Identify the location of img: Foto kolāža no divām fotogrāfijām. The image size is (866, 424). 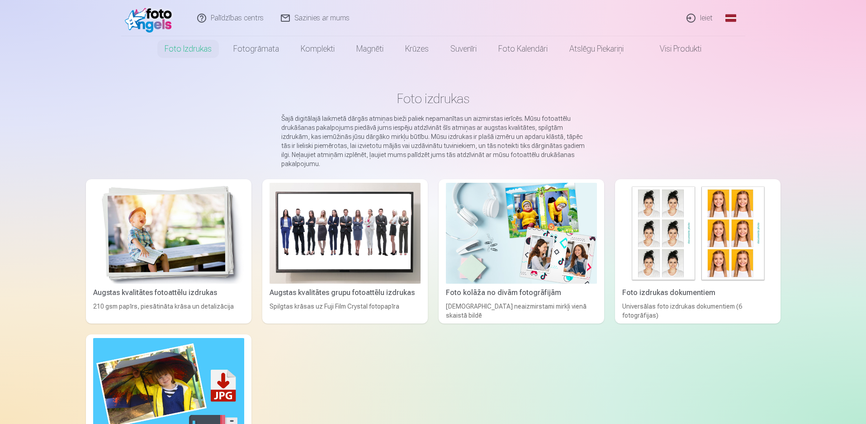
(521, 233).